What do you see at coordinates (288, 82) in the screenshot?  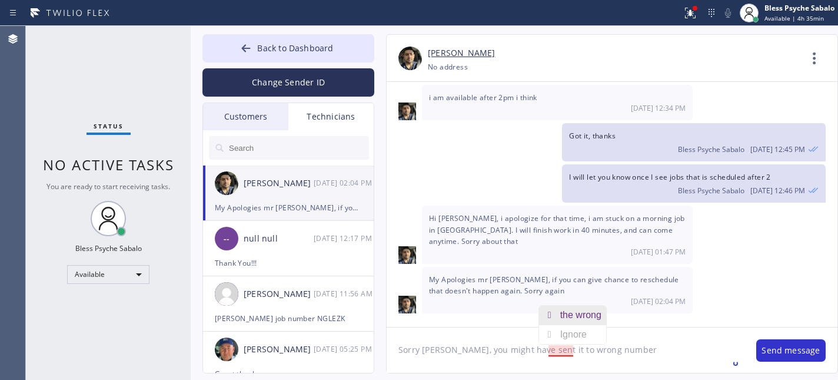 I see `button: Change Sender ID` at bounding box center [288, 82].